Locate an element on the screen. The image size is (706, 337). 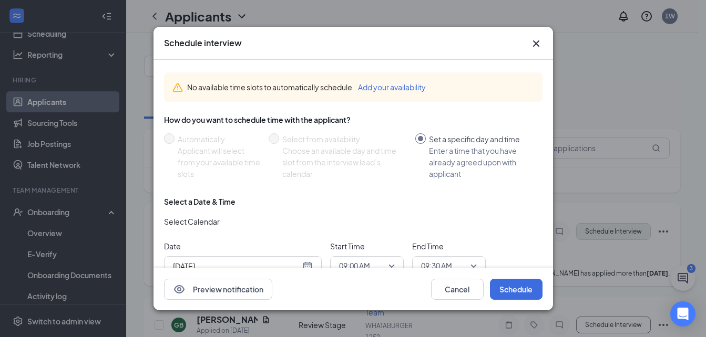
span: Select Calendar is located at coordinates (192, 222).